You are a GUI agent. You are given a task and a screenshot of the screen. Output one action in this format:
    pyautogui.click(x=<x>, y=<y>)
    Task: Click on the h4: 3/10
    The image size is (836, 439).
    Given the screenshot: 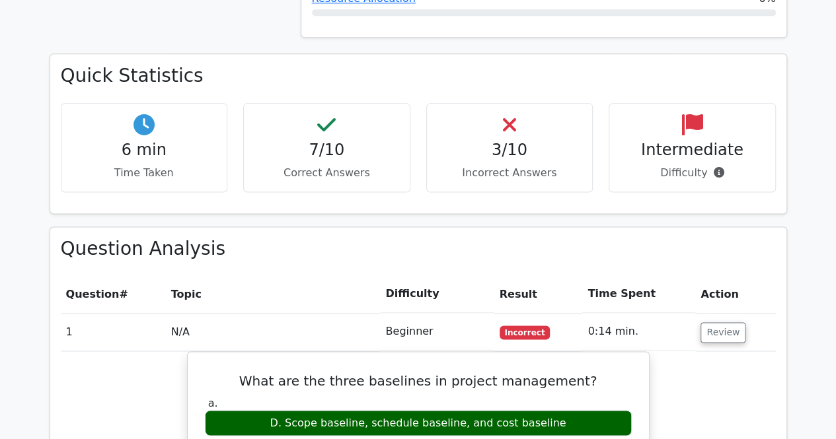 What is the action you would take?
    pyautogui.click(x=509, y=150)
    